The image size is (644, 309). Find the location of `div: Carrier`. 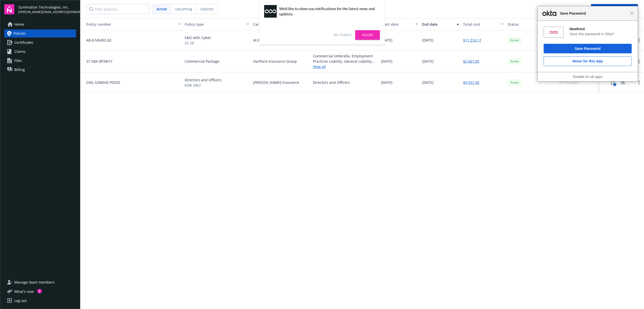

div: Carrier is located at coordinates (278, 24).